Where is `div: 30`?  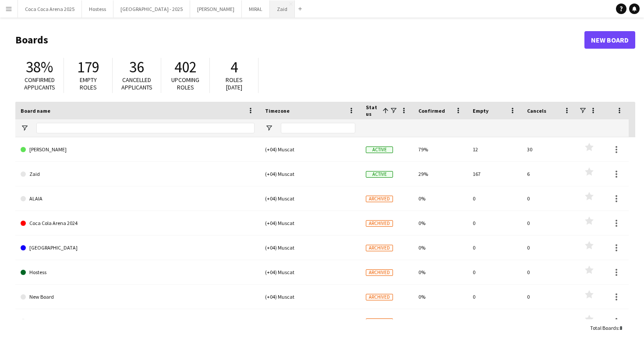
div: 30 is located at coordinates (549, 149).